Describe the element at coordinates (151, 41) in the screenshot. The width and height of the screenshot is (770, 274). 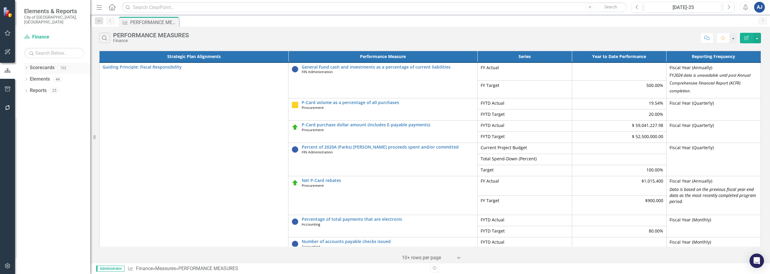
I see `div: Finance` at that location.